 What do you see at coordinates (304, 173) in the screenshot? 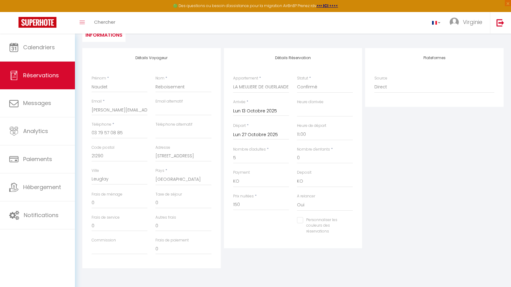
I see `label: Deposit` at bounding box center [304, 173].